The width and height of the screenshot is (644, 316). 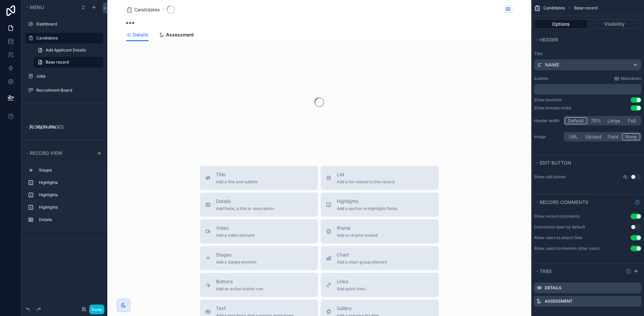 What do you see at coordinates (67, 90) in the screenshot?
I see `label: Recruitment Board` at bounding box center [67, 90].